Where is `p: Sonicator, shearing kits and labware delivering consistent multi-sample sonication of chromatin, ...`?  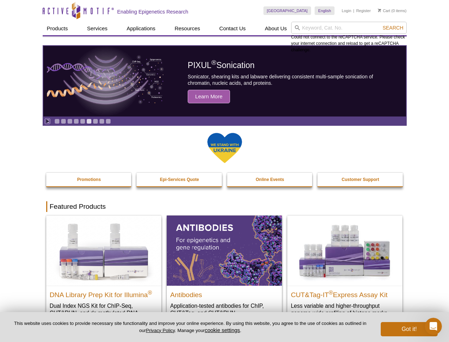 p: Sonicator, shearing kits and labware delivering consistent multi-sample sonication of chromatin, ... is located at coordinates (289, 80).